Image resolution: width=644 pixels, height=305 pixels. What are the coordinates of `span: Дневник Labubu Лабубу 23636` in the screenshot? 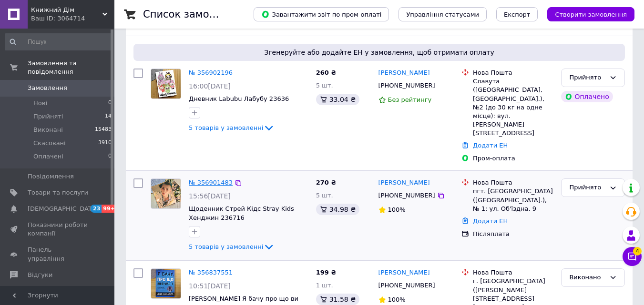 It's located at (239, 99).